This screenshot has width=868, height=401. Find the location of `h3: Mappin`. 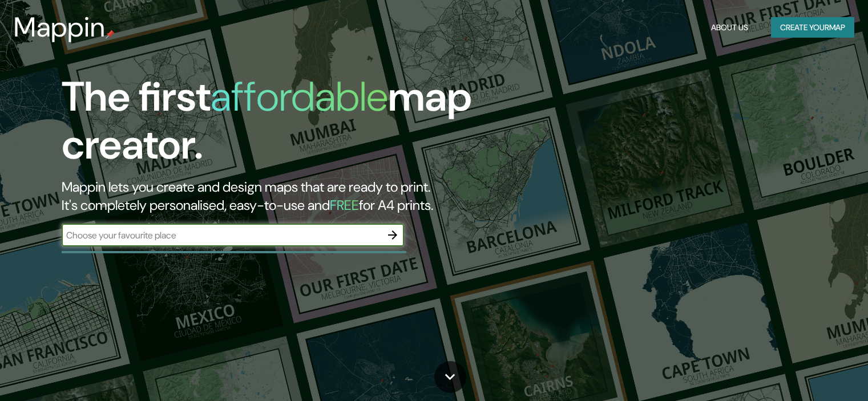

h3: Mappin is located at coordinates (59, 27).